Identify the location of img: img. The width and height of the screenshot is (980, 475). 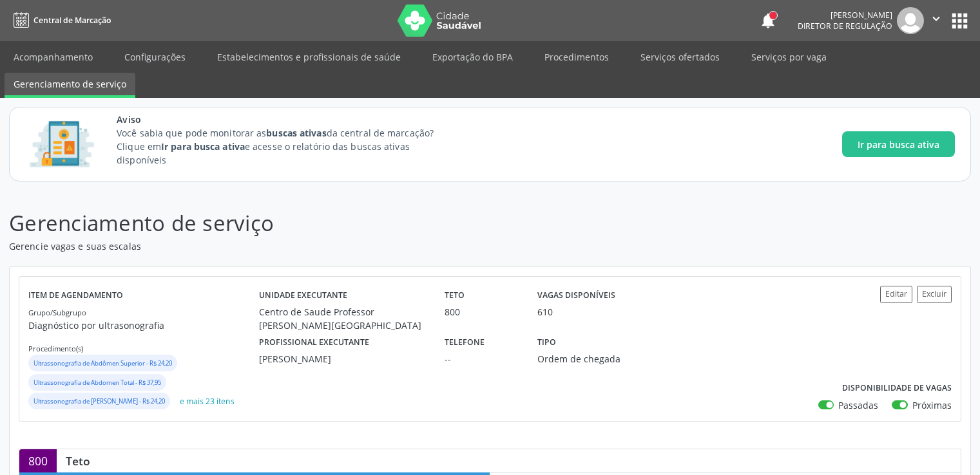
(911, 20).